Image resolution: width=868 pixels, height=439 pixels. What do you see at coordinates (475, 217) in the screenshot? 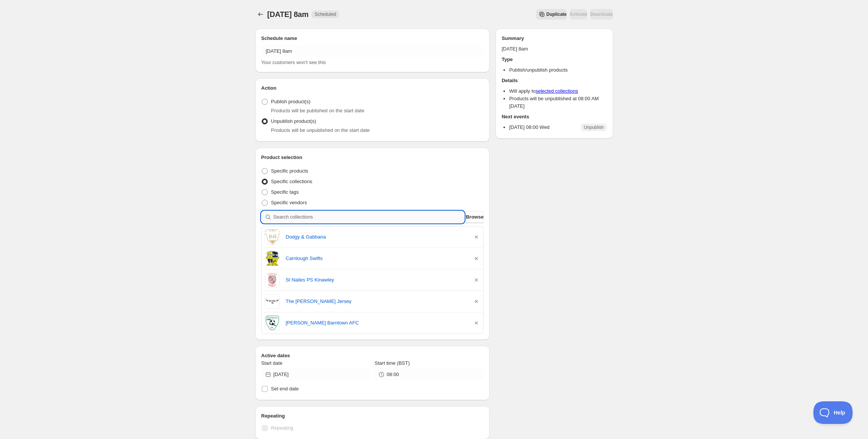
I see `button: Browse` at bounding box center [475, 217].